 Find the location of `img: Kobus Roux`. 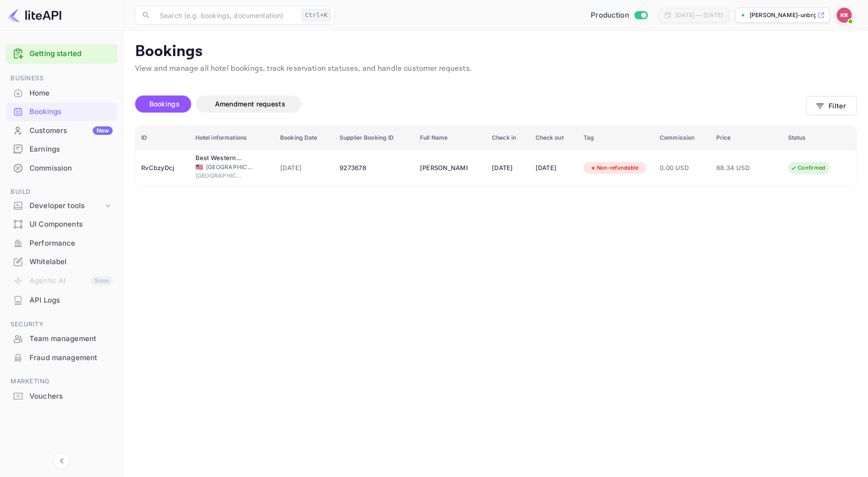

img: Kobus Roux is located at coordinates (844, 15).